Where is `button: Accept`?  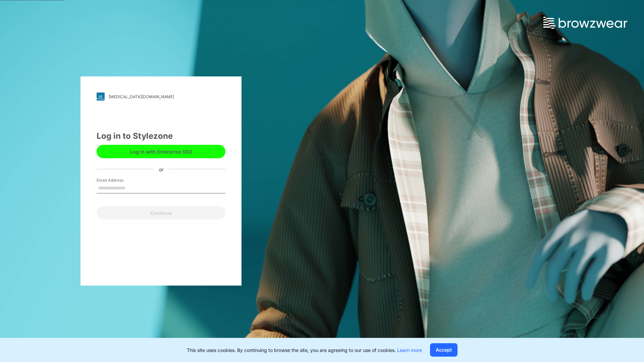 button: Accept is located at coordinates (444, 350).